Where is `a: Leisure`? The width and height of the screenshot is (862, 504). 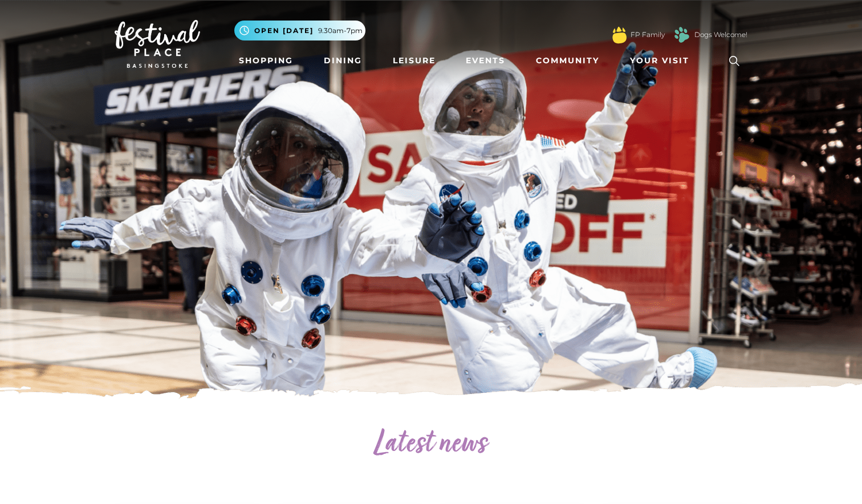 a: Leisure is located at coordinates (414, 60).